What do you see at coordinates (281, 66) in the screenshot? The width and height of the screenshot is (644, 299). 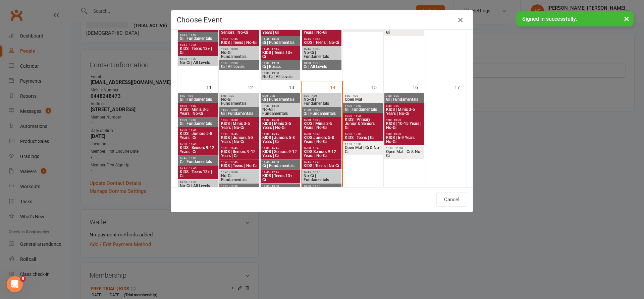 I see `span: Gi | Basics` at bounding box center [281, 66].